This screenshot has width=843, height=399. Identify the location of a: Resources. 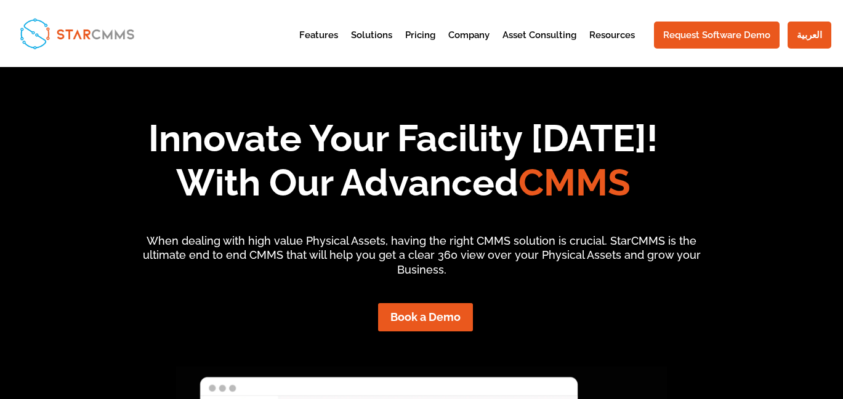
(612, 46).